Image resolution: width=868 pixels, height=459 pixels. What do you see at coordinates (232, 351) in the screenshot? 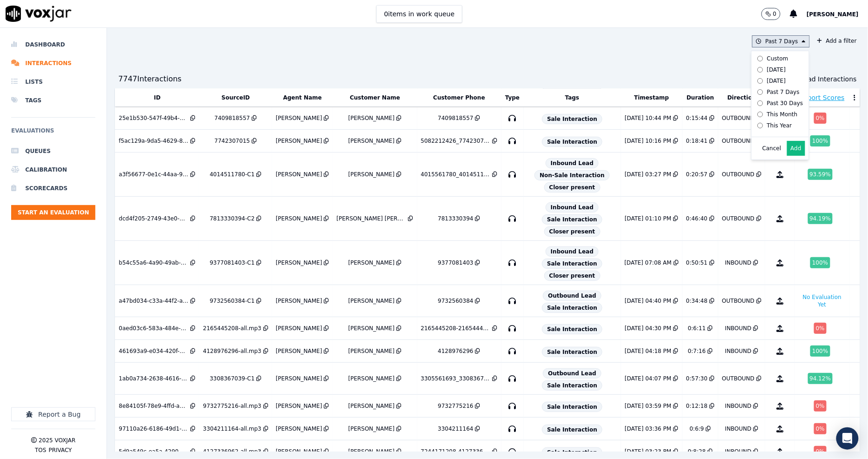
I see `div: 4128976296-all.mp3` at bounding box center [232, 351].